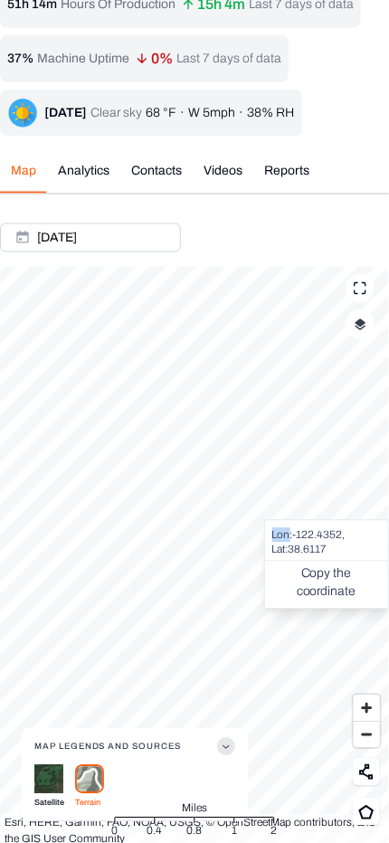 The image size is (389, 843). I want to click on p: 68 °F, so click(161, 113).